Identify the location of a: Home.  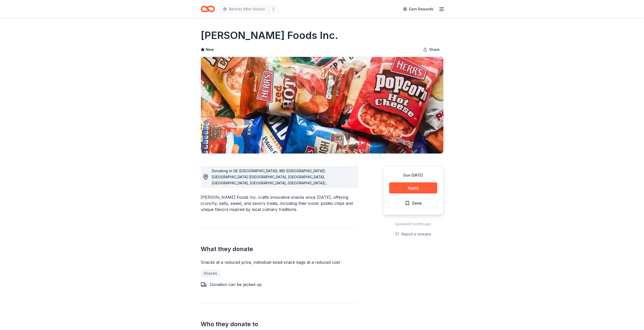
(208, 9).